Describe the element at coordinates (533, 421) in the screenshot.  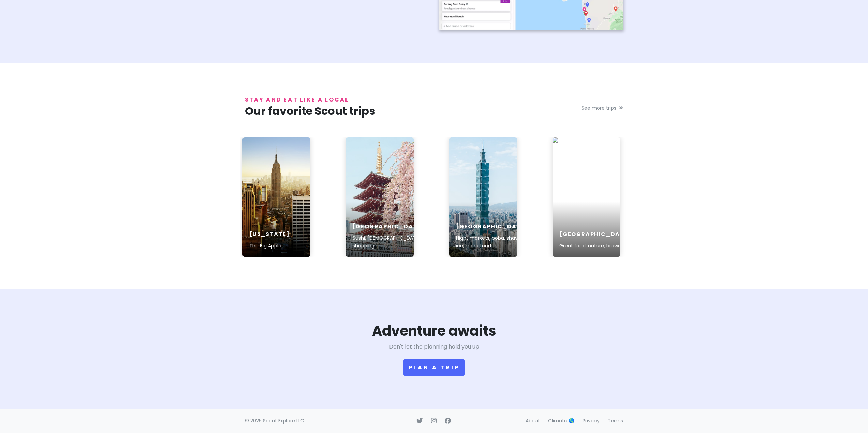
I see `a: About` at that location.